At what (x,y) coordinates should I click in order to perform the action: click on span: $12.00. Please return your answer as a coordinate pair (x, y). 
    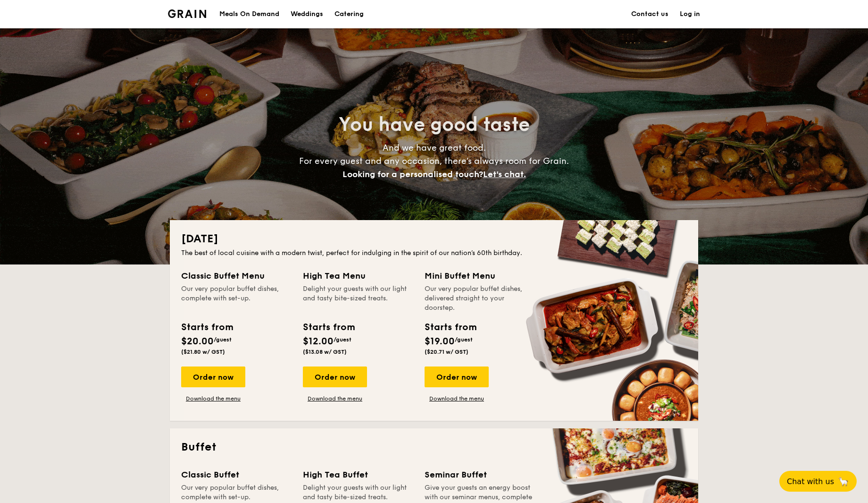
    Looking at the image, I should click on (319, 341).